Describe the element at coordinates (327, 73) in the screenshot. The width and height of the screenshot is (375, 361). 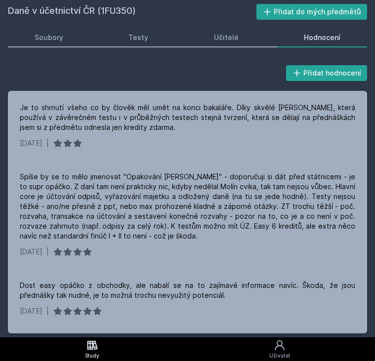
I see `button: Přidat hodnocení` at that location.